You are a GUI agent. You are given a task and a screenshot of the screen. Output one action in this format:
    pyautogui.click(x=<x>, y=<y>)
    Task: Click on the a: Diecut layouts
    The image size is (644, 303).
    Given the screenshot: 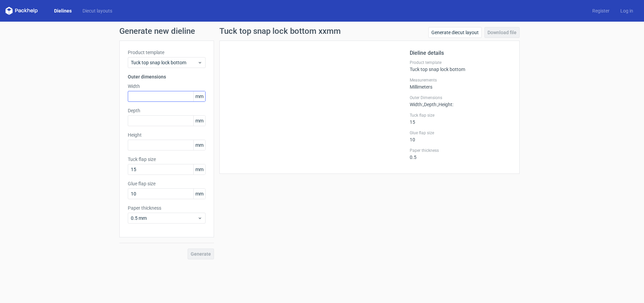 What is the action you would take?
    pyautogui.click(x=97, y=11)
    